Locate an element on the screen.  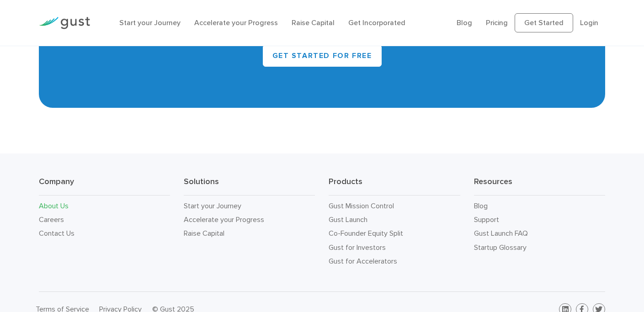
h3: Resources is located at coordinates (539, 186).